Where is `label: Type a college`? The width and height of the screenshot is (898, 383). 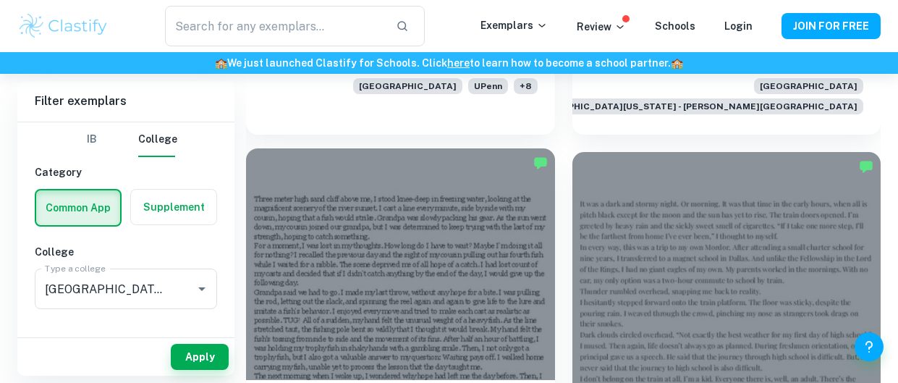
label: Type a college is located at coordinates (75, 268).